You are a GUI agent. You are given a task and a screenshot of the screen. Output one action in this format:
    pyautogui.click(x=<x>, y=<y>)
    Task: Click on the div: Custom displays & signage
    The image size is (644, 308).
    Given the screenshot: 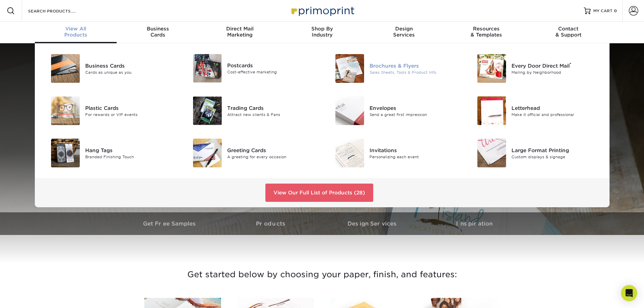 What is the action you would take?
    pyautogui.click(x=556, y=157)
    